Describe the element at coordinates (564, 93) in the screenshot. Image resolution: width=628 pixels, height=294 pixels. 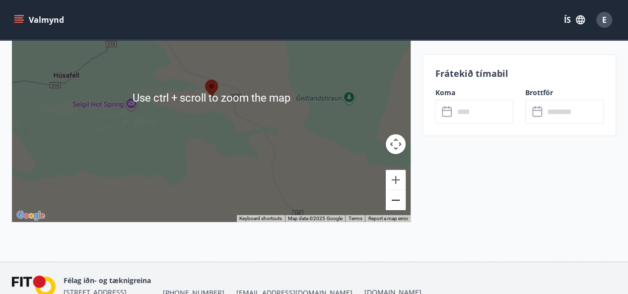
I see `label: Brottför` at that location.